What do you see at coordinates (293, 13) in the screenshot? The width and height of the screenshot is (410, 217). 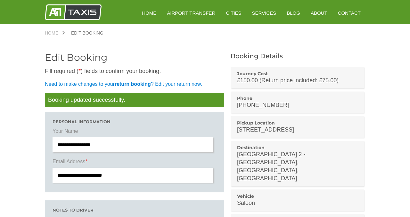 I see `a: Blog` at bounding box center [293, 13].